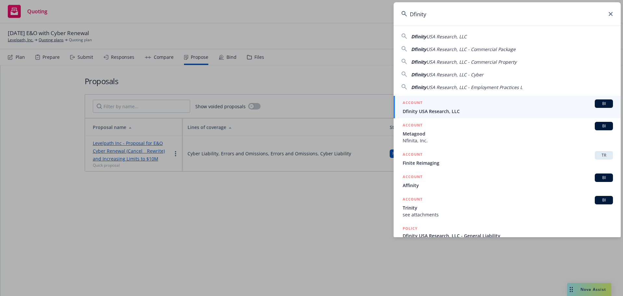 Image resolution: width=623 pixels, height=296 pixels. What do you see at coordinates (471, 62) in the screenshot?
I see `span: USA Research, LLC - Commercial Property` at bounding box center [471, 62].